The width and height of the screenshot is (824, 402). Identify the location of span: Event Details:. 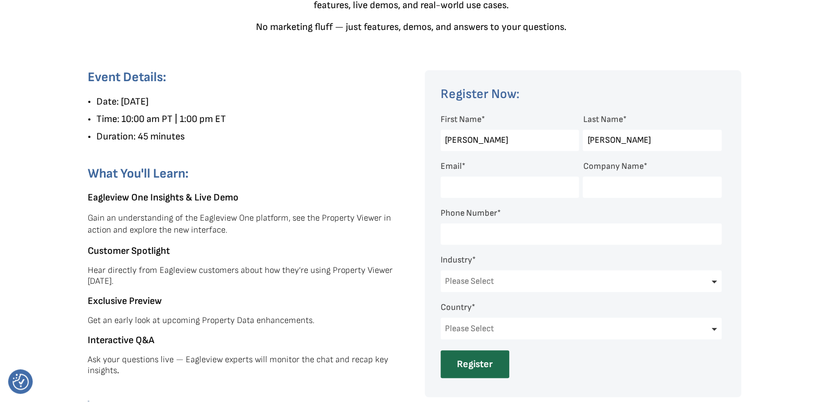
(127, 77).